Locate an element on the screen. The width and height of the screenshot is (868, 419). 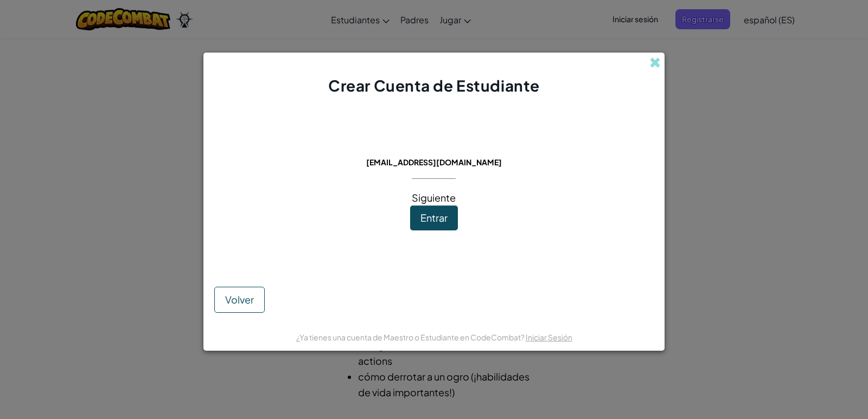
span: ¿Ya tienes una cuenta de Maestro o Estudiante en CodeCombat? is located at coordinates (411, 337).